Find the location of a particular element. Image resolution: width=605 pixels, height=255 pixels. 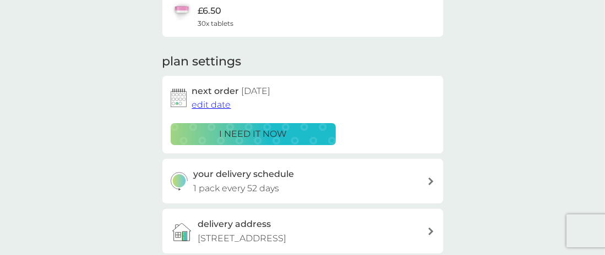

button: i need it now is located at coordinates (253, 134).